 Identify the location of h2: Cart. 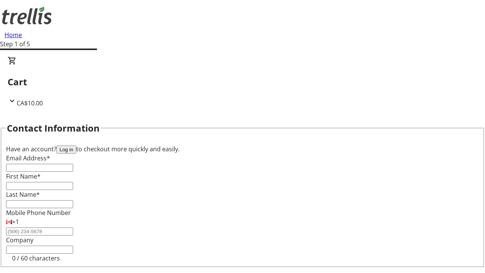
(243, 82).